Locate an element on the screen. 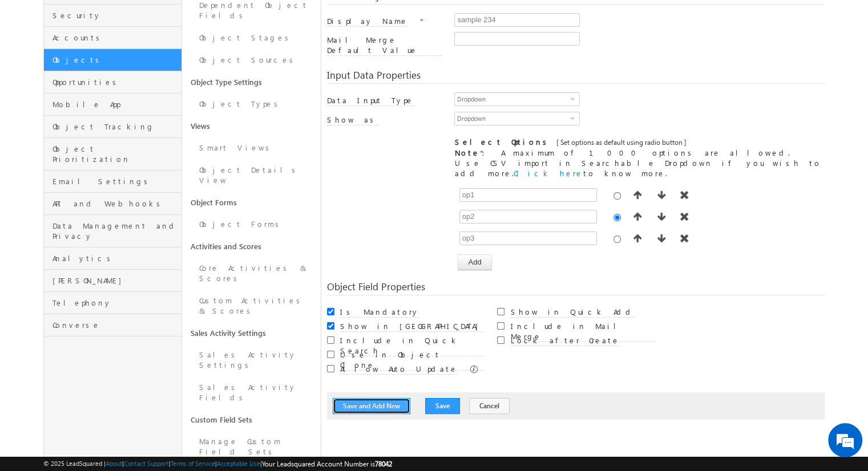  a: Telephony is located at coordinates (112, 303).